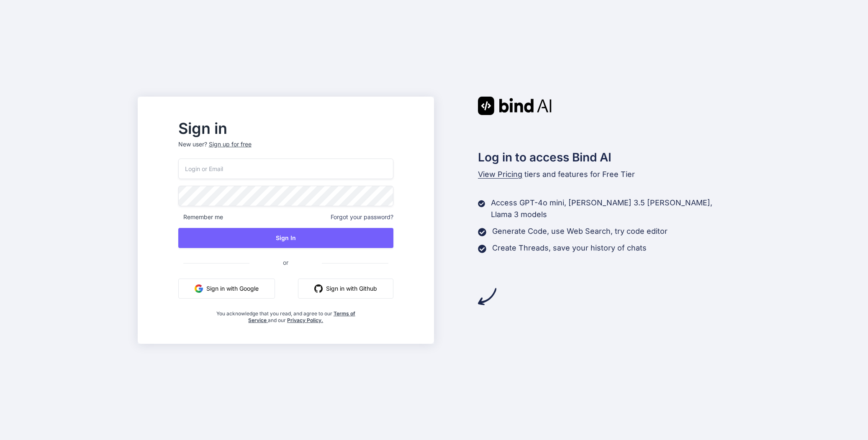  What do you see at coordinates (286, 238) in the screenshot?
I see `button: Sign In` at bounding box center [286, 238].